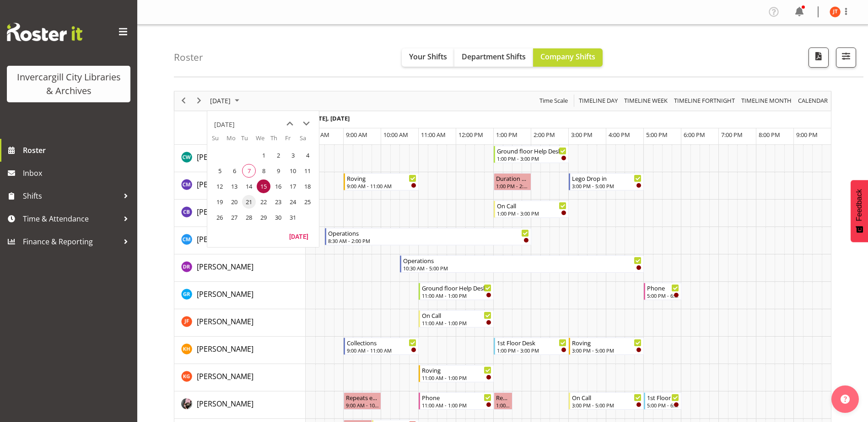  Describe the element at coordinates (239, 296) in the screenshot. I see `td: Grace Roscoe-Squires resource` at that location.